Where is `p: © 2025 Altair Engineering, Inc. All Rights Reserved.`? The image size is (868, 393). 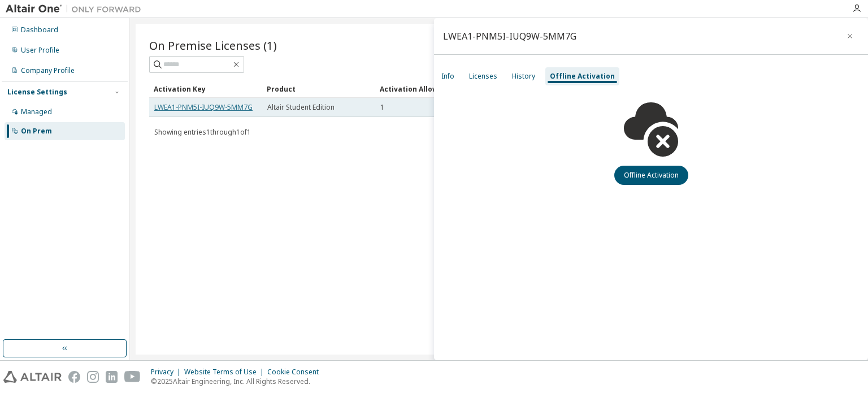 p: © 2025 Altair Engineering, Inc. All Rights Reserved. is located at coordinates (238, 381).